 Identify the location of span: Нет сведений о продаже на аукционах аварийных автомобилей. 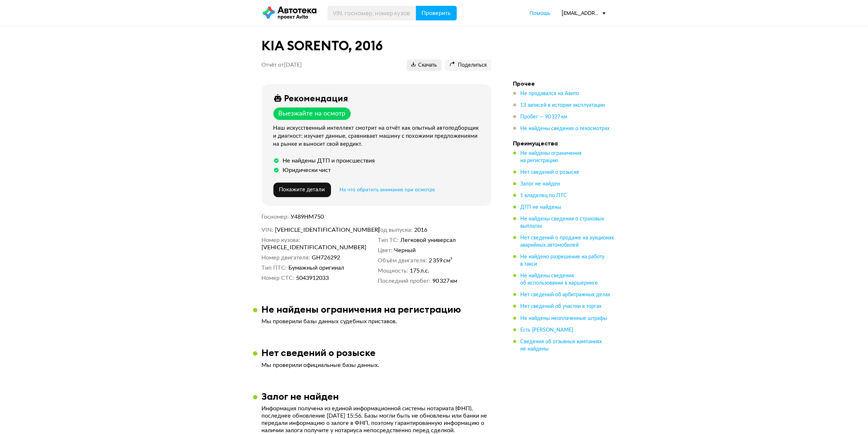
(567, 241).